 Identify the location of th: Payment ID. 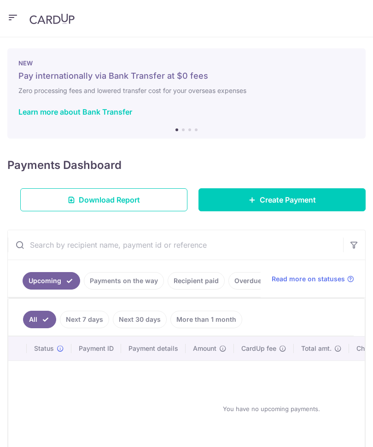
(96, 349).